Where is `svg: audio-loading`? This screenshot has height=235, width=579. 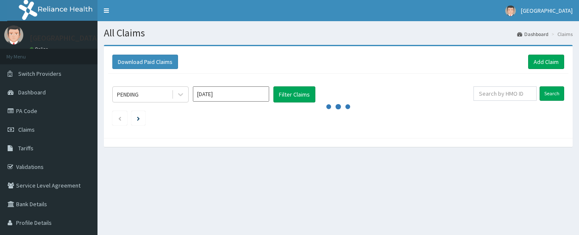
svg: audio-loading is located at coordinates (338, 107).